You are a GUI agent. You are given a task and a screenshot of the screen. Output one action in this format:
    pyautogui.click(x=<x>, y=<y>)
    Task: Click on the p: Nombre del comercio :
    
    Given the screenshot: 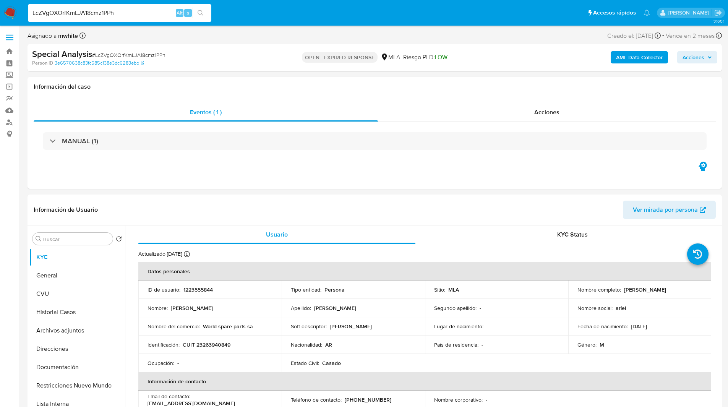 What is the action you would take?
    pyautogui.click(x=173, y=326)
    